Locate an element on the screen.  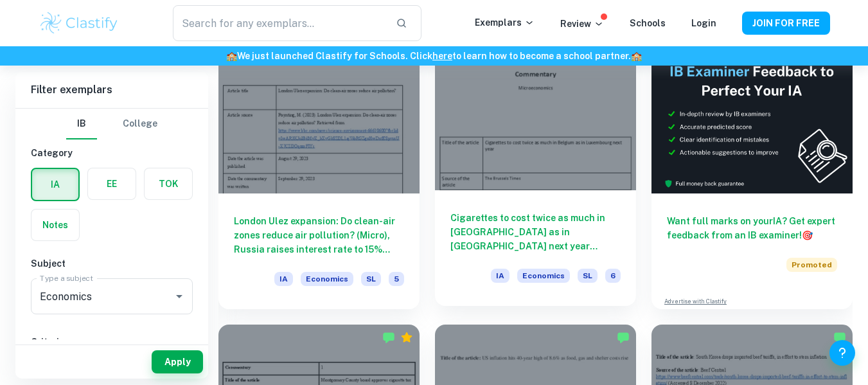
button: Help and Feedback is located at coordinates (843, 353).